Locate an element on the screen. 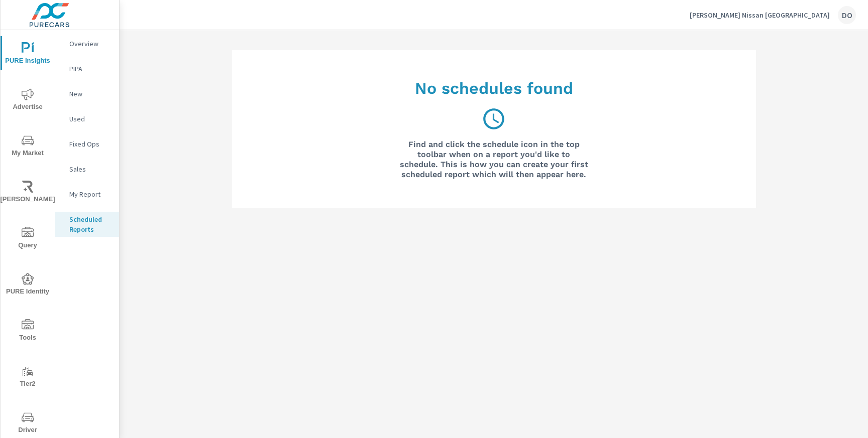 Image resolution: width=868 pixels, height=438 pixels. p: Overview is located at coordinates (90, 44).